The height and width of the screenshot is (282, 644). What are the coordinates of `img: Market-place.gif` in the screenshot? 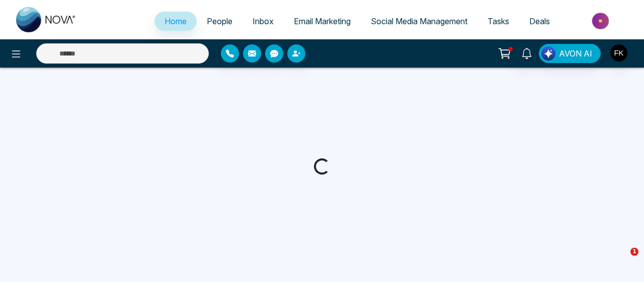 It's located at (601, 21).